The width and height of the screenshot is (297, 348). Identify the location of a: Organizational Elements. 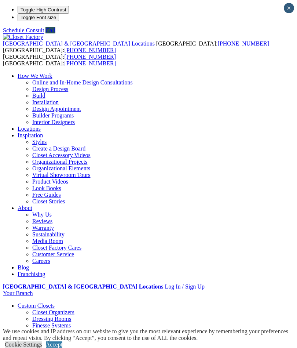
(61, 168).